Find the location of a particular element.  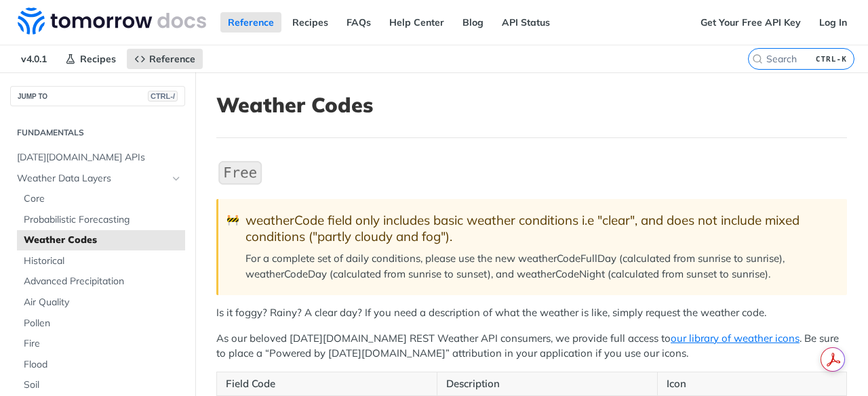

a: Help Center is located at coordinates (416, 22).